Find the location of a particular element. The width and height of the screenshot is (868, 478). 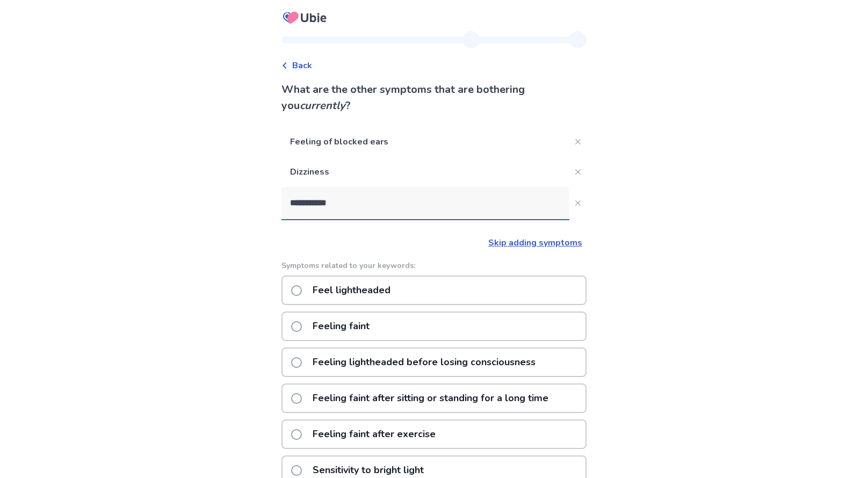

p: Feeling of blocked ears is located at coordinates (426, 142).